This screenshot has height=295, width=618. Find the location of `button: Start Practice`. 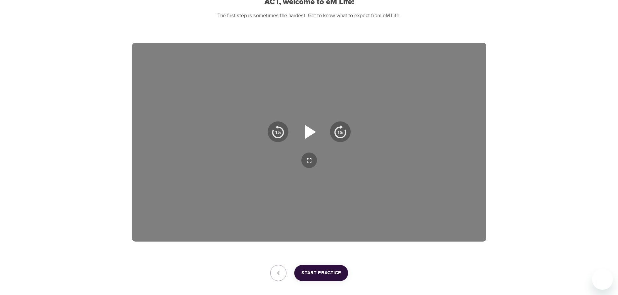

button: Start Practice is located at coordinates (321, 273).